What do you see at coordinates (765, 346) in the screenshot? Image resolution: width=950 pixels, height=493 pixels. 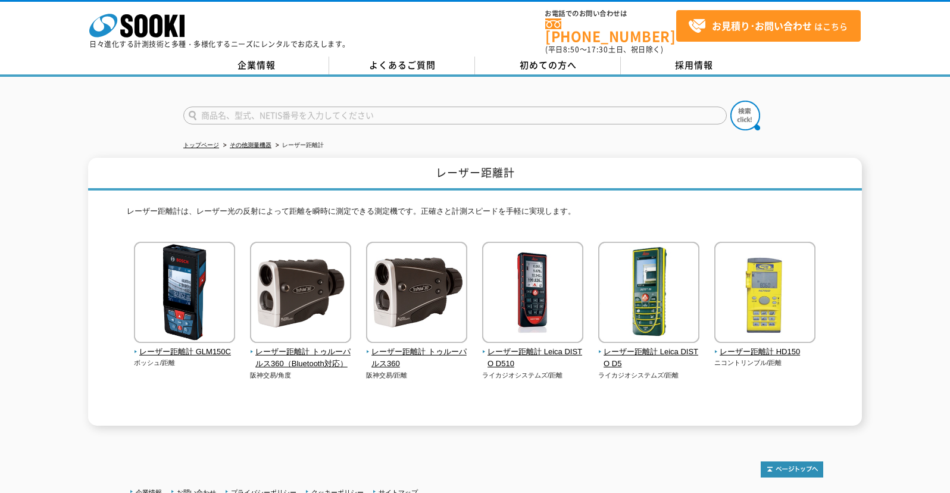 I see `a: レーザー距離計 HD150` at bounding box center [765, 346].